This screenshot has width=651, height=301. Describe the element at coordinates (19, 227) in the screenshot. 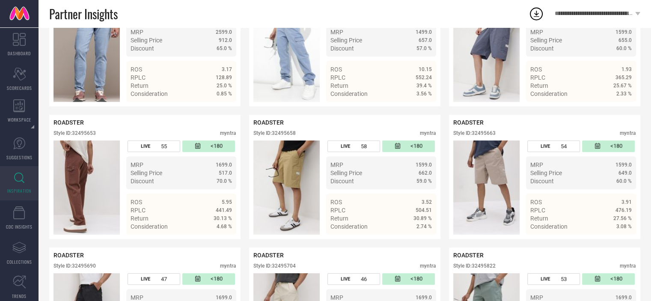

I see `span: CDC INSIGHTS` at that location.